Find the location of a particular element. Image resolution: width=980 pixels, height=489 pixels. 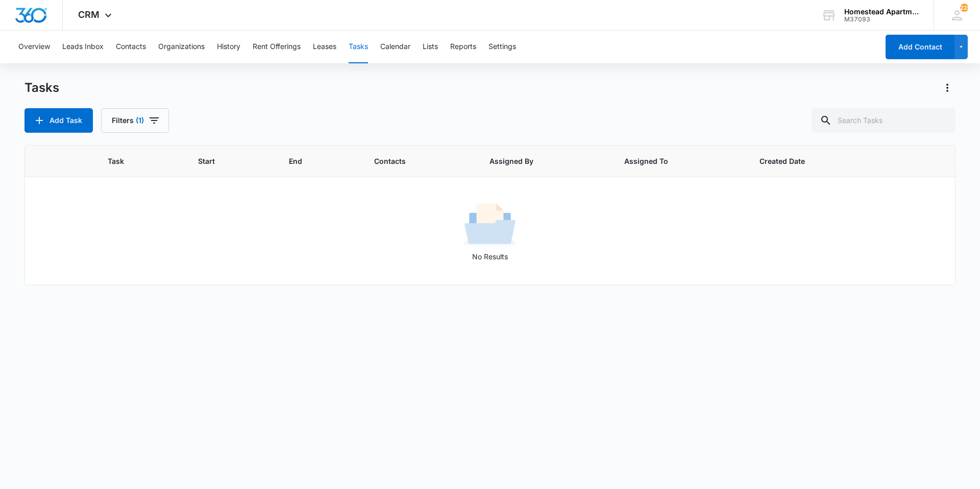

span: Created Date is located at coordinates (809, 161).